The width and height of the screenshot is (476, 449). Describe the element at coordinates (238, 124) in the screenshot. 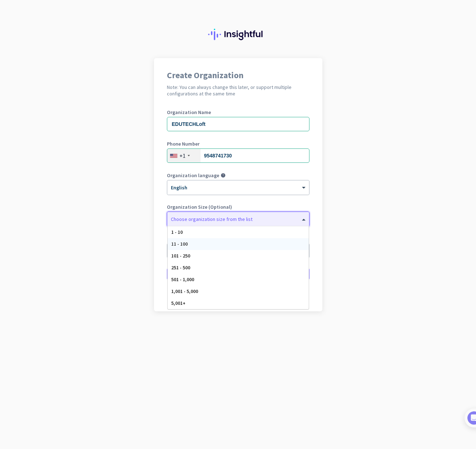

I see `input: What is the name of your organization?` at that location.